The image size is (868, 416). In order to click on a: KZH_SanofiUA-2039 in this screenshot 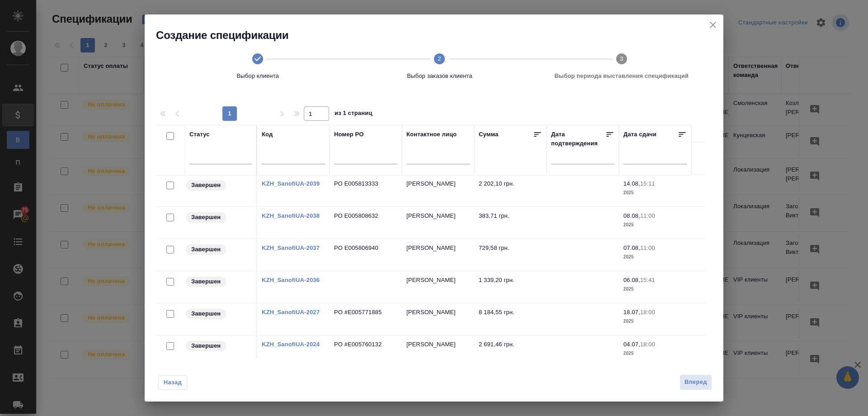, I will do `click(290, 183)`.